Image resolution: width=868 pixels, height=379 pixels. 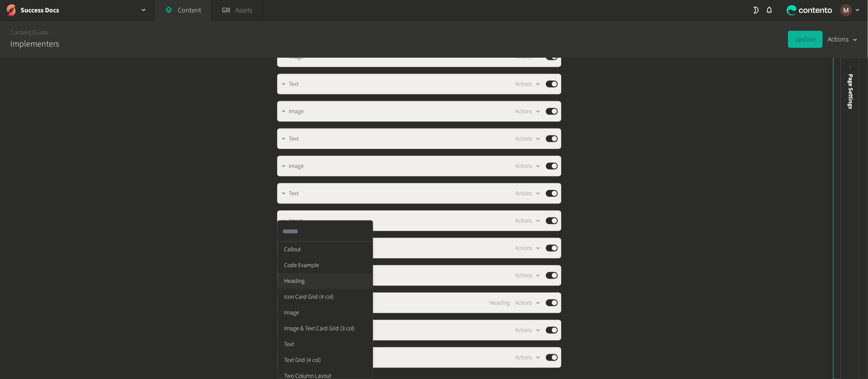 What do you see at coordinates (21, 33) in the screenshot?
I see `a: Content` at bounding box center [21, 33].